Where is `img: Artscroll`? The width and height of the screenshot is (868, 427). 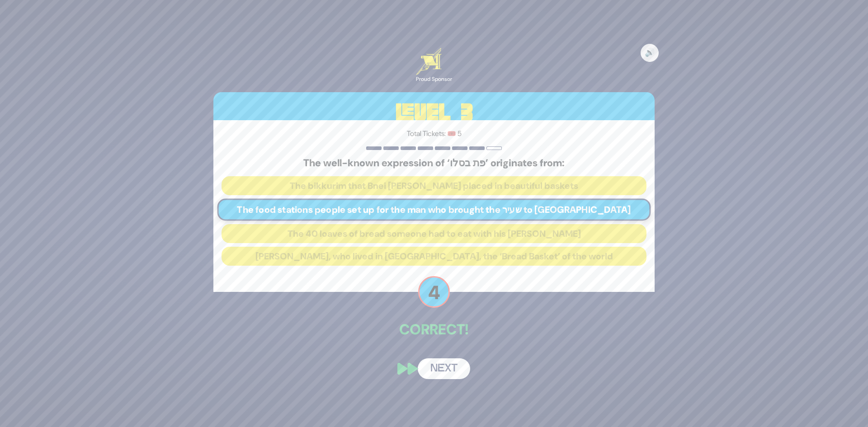 img: Artscroll is located at coordinates (429, 61).